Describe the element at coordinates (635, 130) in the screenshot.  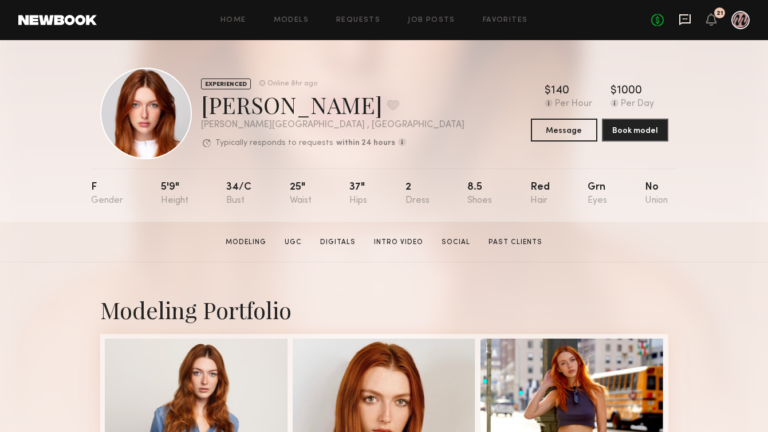
I see `a: Book model` at that location.